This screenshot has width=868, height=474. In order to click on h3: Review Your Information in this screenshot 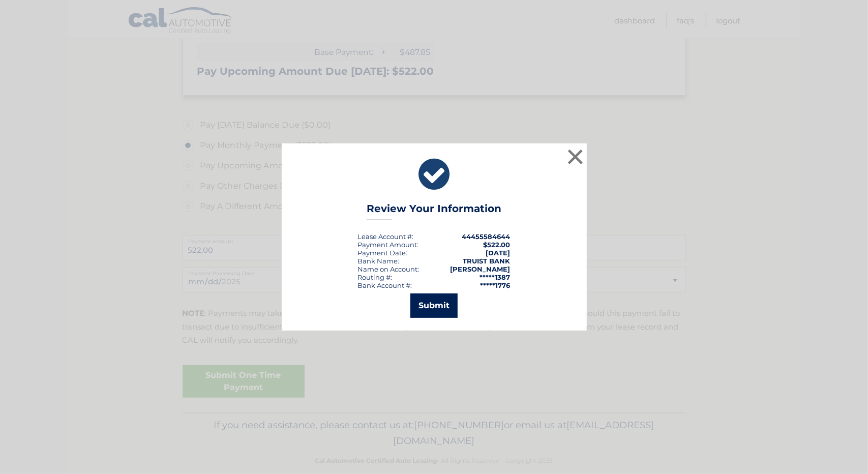, I will do `click(434, 211)`.